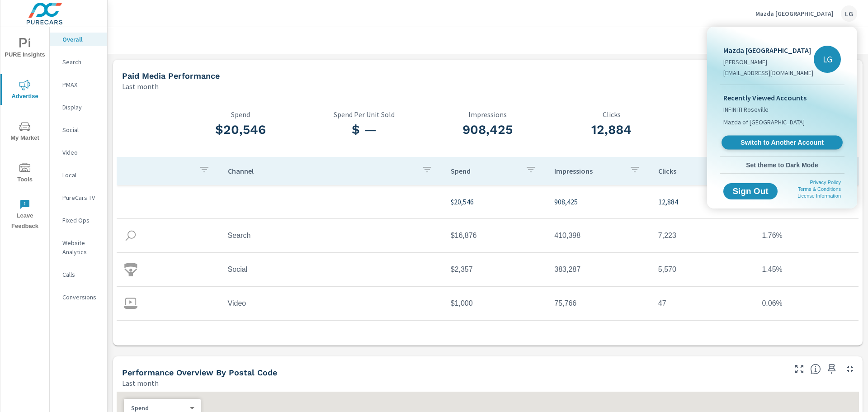  What do you see at coordinates (746, 109) in the screenshot?
I see `span: INFINITI Roseville` at bounding box center [746, 109].